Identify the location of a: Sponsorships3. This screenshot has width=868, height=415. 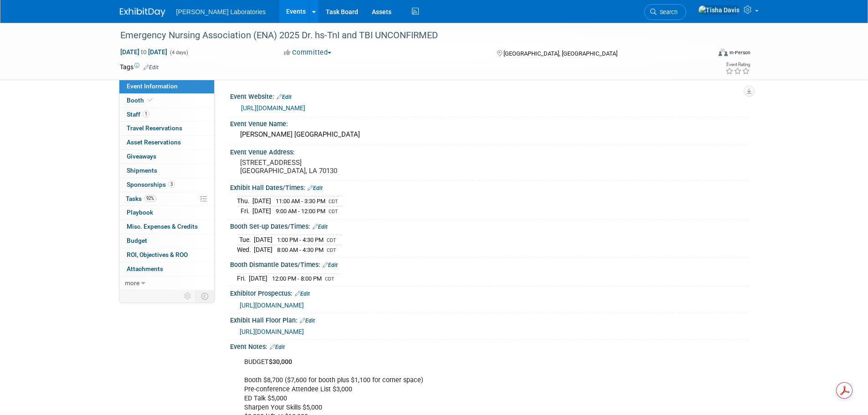
(167, 185).